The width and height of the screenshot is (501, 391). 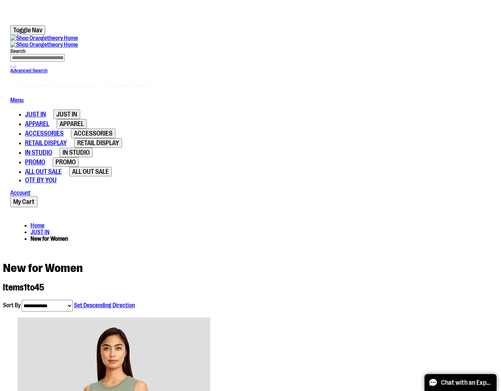 I want to click on p: FREE Shipping, orders over $600., so click(x=251, y=6).